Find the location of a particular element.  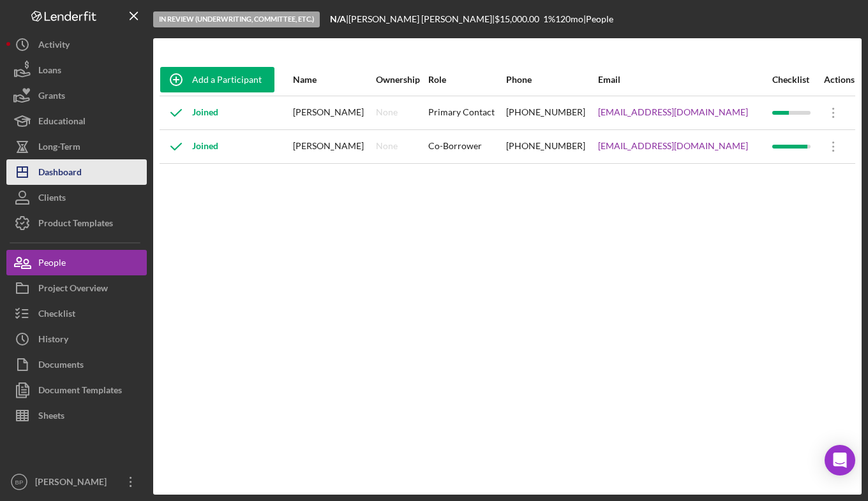

text: BP is located at coordinates (19, 482).